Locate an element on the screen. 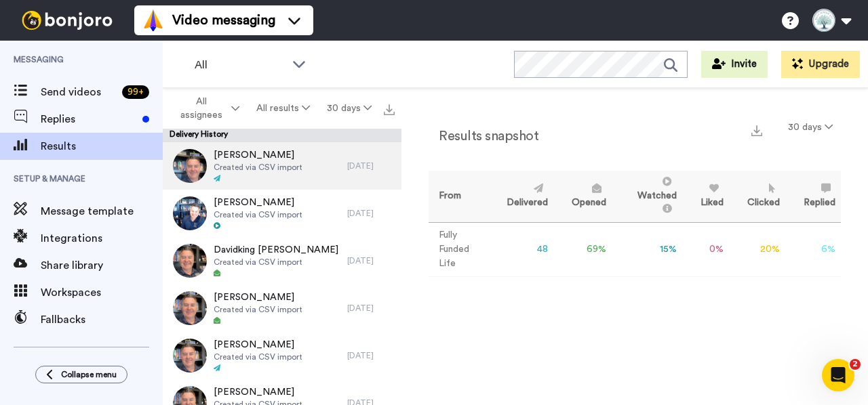 The image size is (868, 405). button: All results is located at coordinates (283, 109).